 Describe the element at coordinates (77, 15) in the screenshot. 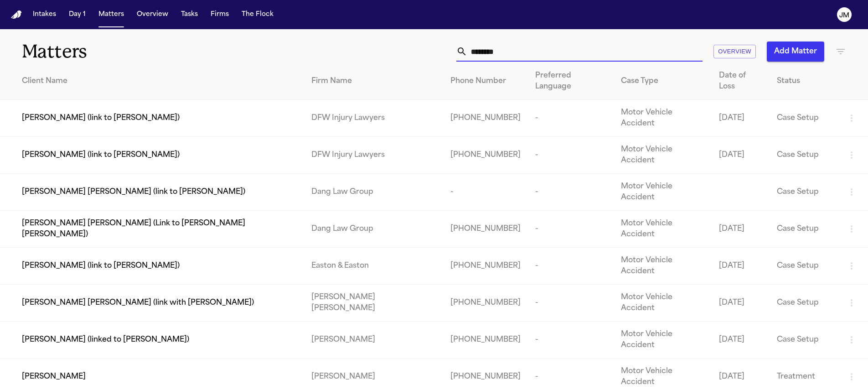

I see `button: Day 1` at that location.